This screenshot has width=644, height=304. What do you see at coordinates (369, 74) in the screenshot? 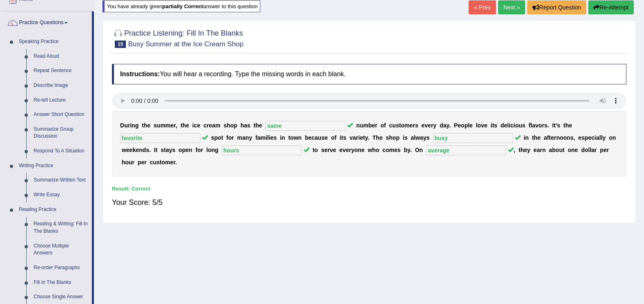
I see `h4: You will hear a recording. Type the missing words in each blank.` at bounding box center [369, 74].